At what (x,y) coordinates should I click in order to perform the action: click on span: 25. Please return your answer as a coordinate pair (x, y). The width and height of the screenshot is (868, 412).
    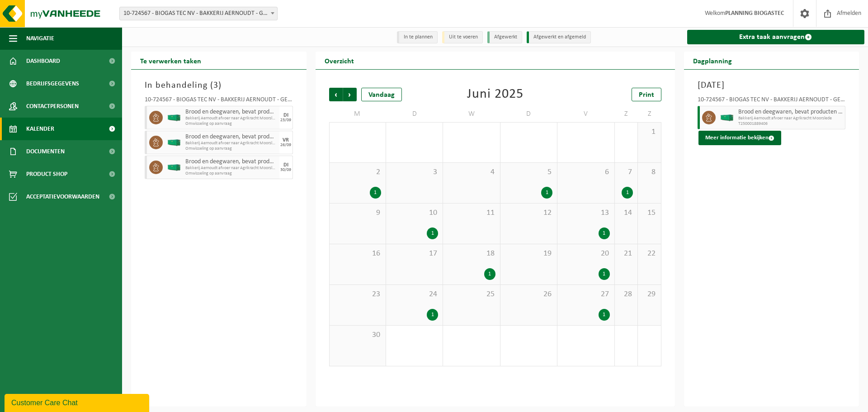
    Looking at the image, I should click on (471, 294).